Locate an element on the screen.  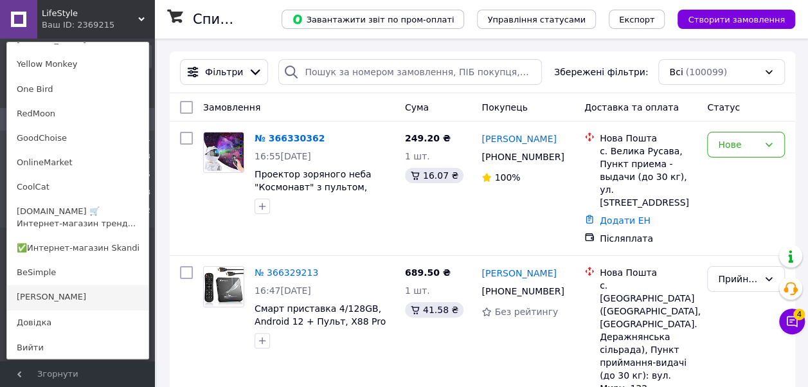
div: Ваш ID: 2369215 is located at coordinates (69, 25).